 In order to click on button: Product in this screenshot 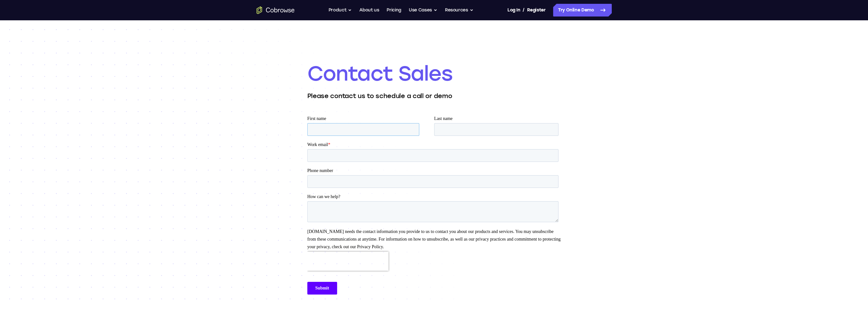, I will do `click(341, 10)`.